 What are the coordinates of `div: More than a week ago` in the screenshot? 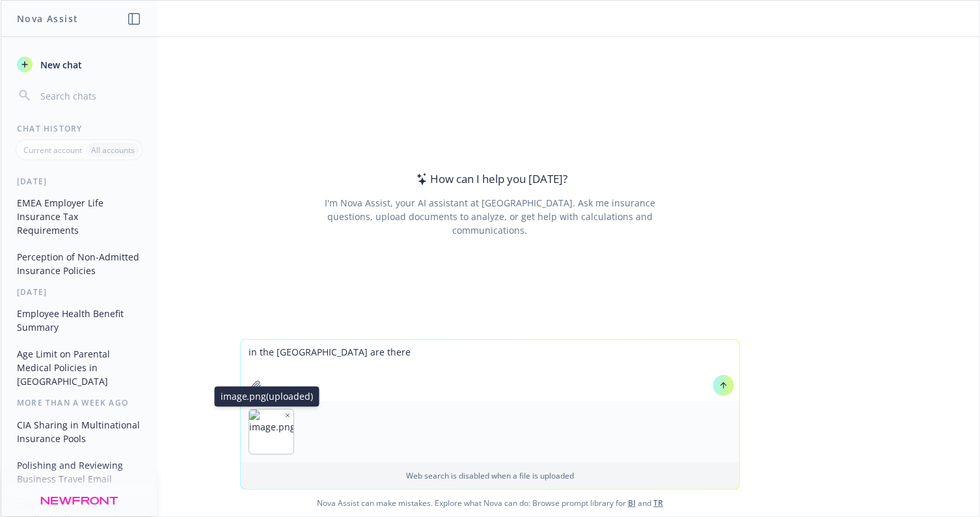 It's located at (79, 402).